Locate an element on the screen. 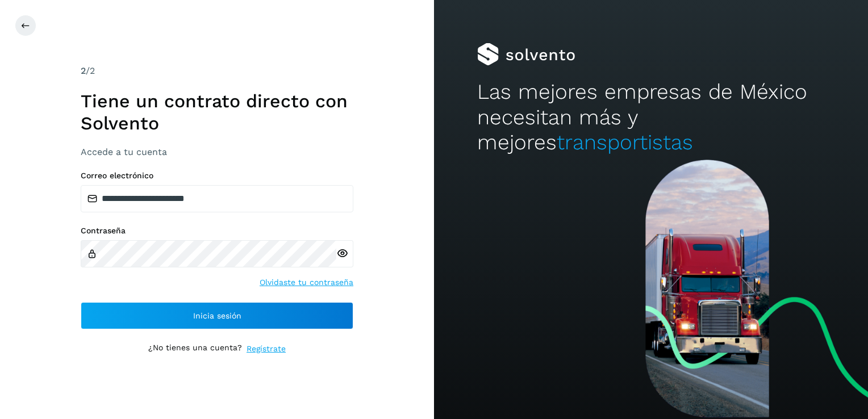  label: Correo electrónico is located at coordinates (217, 176).